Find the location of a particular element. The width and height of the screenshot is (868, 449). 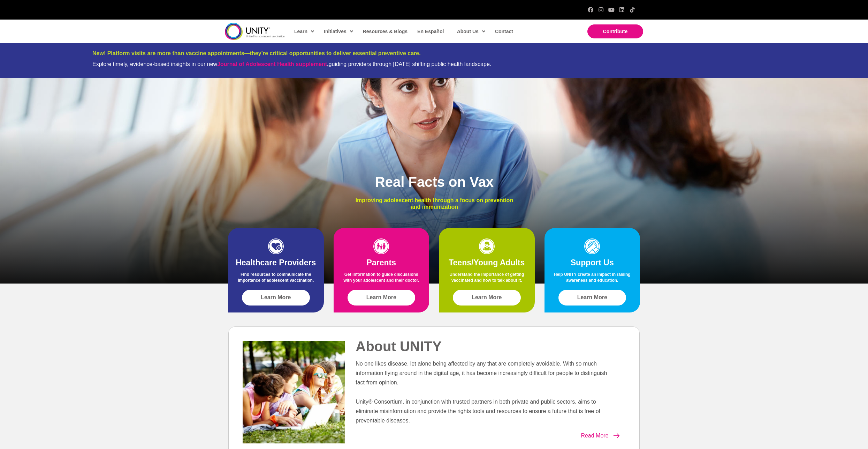

img: unity-logo-dark is located at coordinates (255, 31).